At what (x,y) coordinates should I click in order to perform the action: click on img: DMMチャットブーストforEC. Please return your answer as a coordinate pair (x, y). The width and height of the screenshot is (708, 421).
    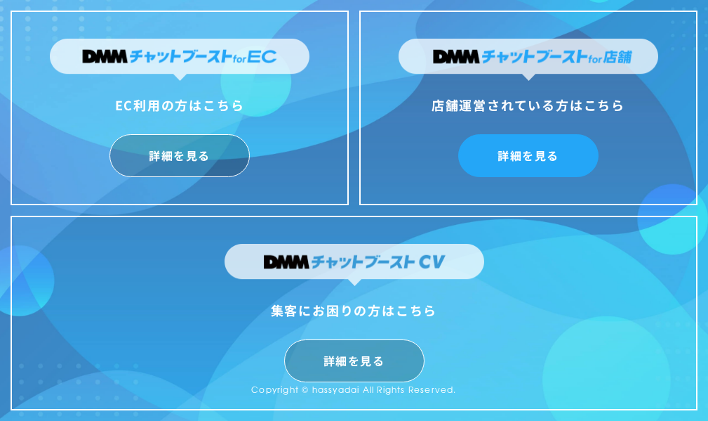
    Looking at the image, I should click on (180, 60).